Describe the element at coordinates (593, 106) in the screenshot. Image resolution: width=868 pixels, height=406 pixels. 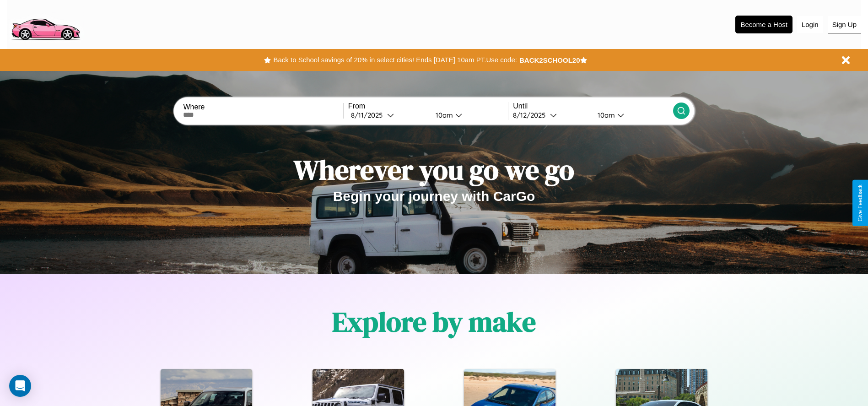
I see `label: Until` at that location.